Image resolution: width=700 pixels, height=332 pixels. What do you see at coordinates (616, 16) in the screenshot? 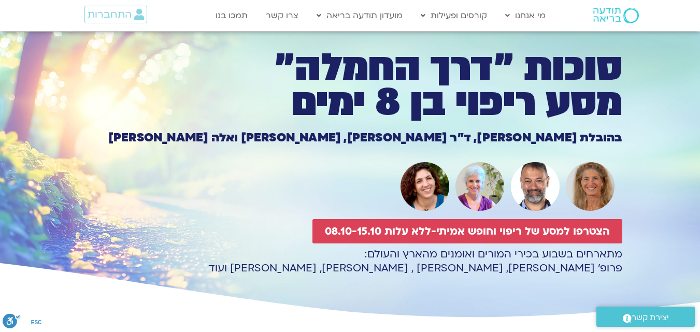
I see `img: תודעה בריאה` at bounding box center [616, 16].